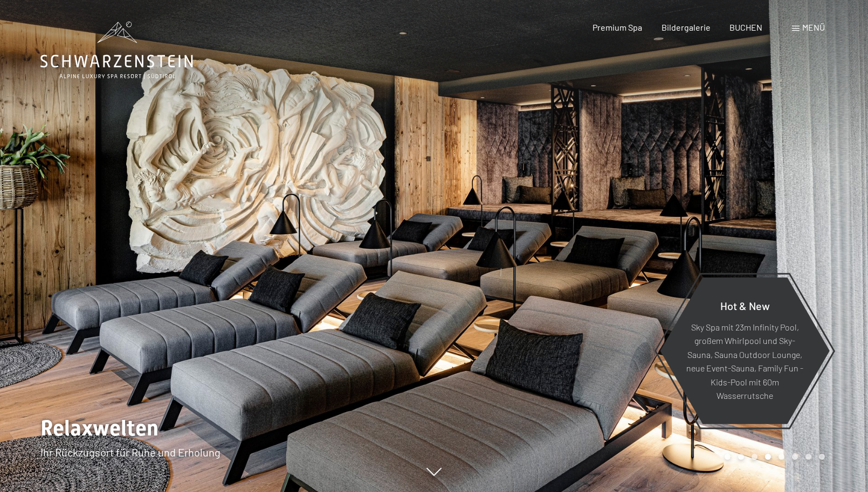  What do you see at coordinates (808, 456) in the screenshot?
I see `div: Carousel Page 7` at bounding box center [808, 456].